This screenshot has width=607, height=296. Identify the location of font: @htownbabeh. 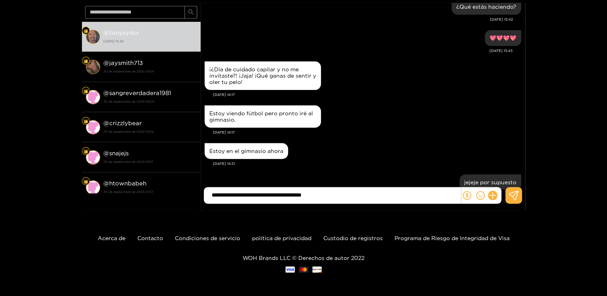
(125, 183).